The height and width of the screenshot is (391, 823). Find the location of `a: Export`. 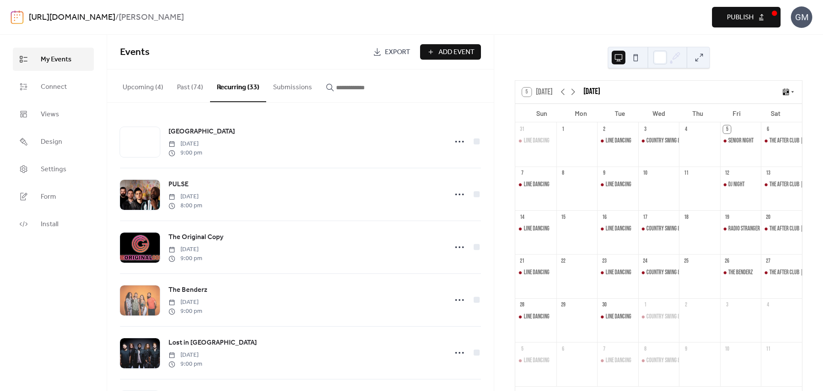

a: Export is located at coordinates (392, 52).